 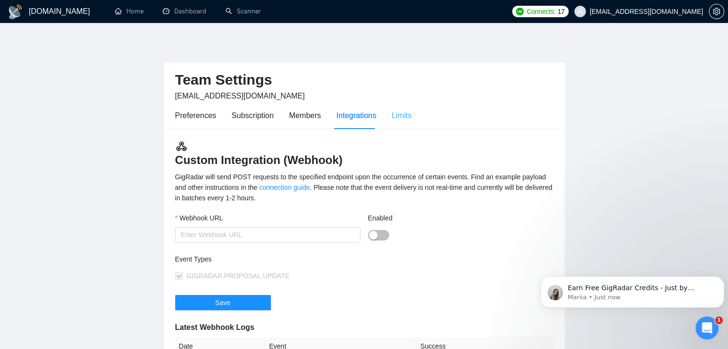 What do you see at coordinates (15, 12) in the screenshot?
I see `img: logo` at bounding box center [15, 12].